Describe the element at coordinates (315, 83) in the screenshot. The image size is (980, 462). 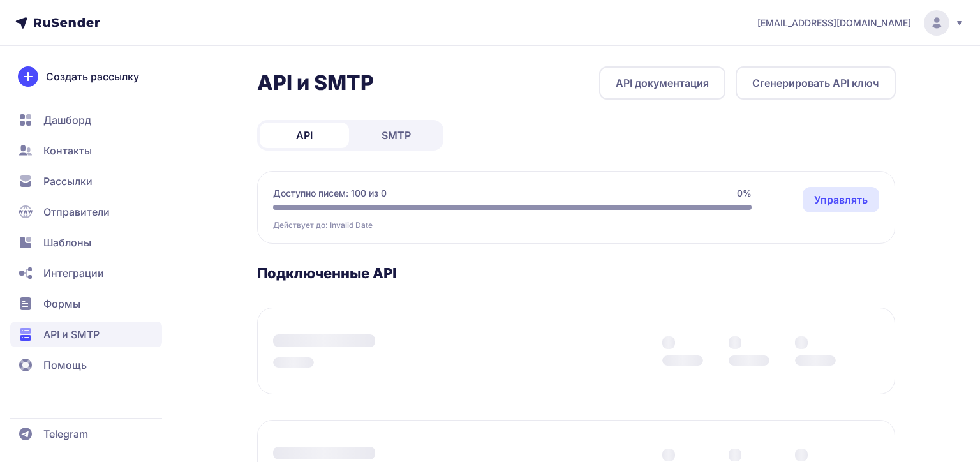
I see `h2: API и SMTP` at that location.